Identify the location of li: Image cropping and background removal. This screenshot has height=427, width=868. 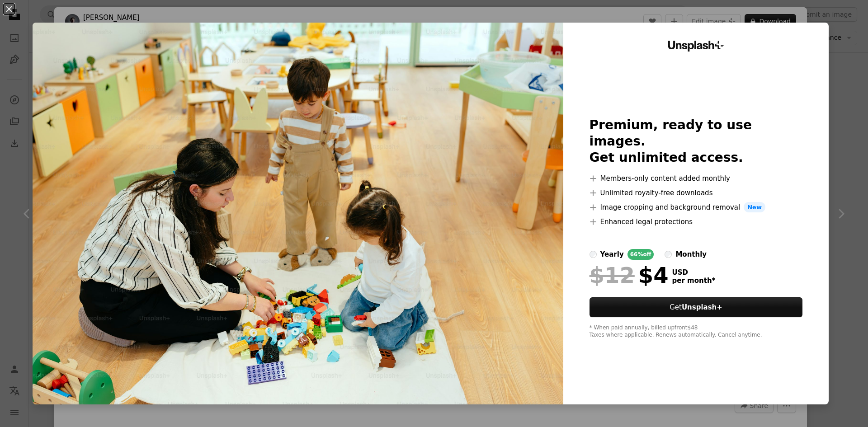
(696, 208).